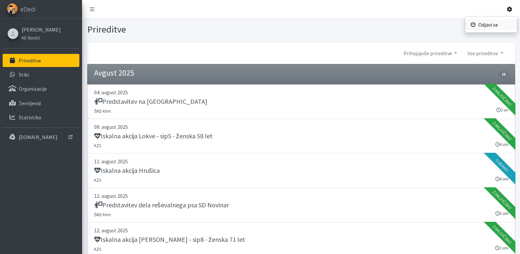 This screenshot has width=520, height=254. Describe the element at coordinates (41, 103) in the screenshot. I see `a: Zemljevid` at that location.